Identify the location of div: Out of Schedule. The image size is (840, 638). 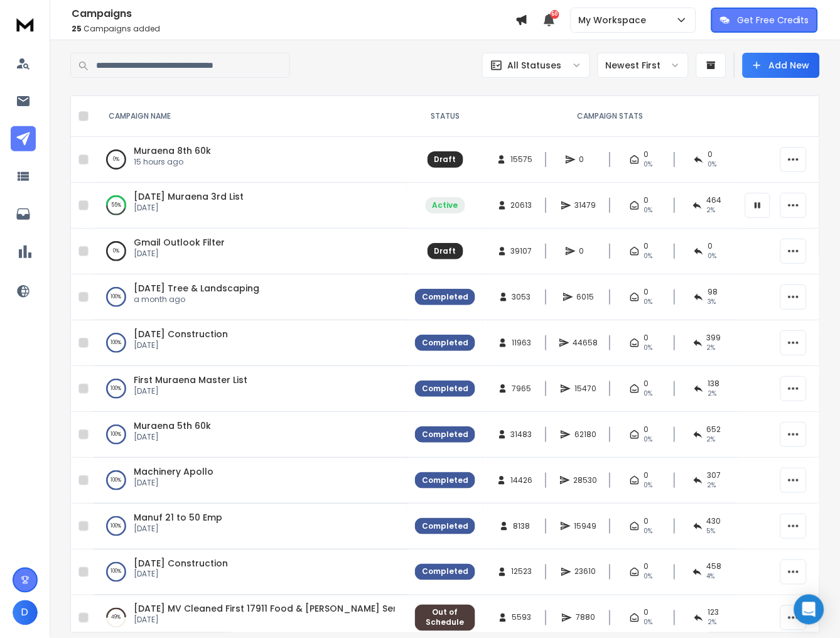
(445, 618).